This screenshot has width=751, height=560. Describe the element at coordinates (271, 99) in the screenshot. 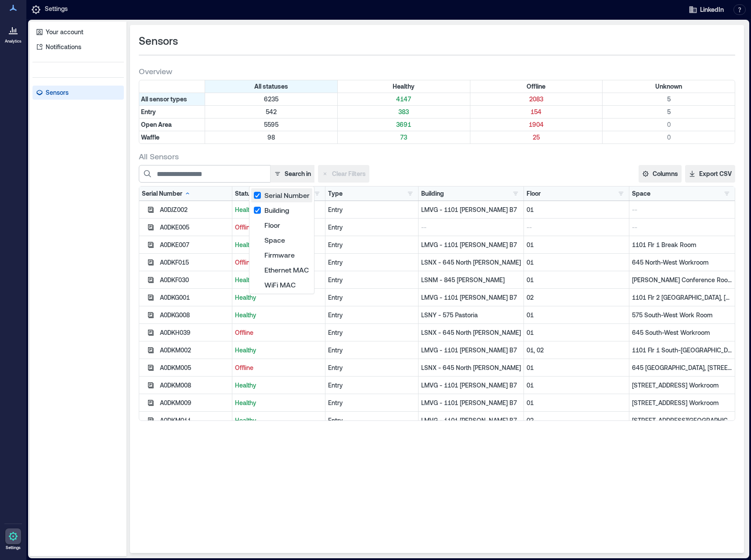

I see `p: 6235` at that location.